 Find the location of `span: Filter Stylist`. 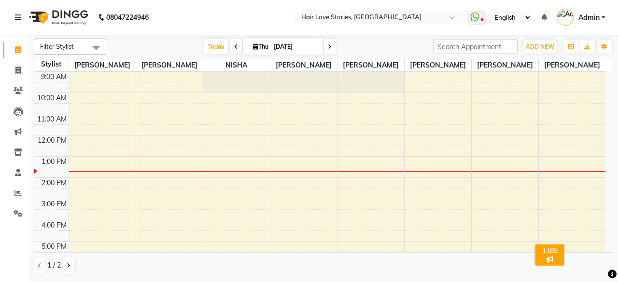

span: Filter Stylist is located at coordinates (57, 46).